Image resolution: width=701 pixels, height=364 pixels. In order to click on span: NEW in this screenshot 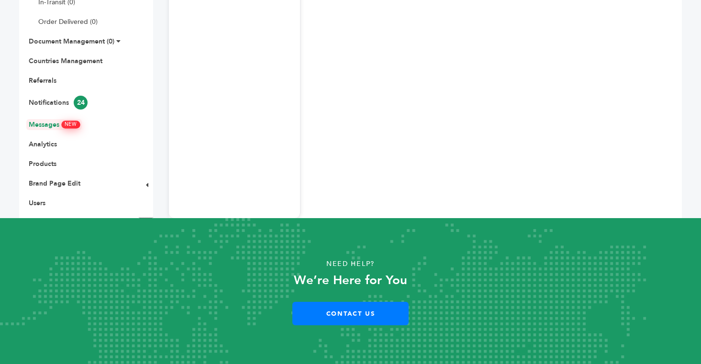, I will do `click(71, 124)`.